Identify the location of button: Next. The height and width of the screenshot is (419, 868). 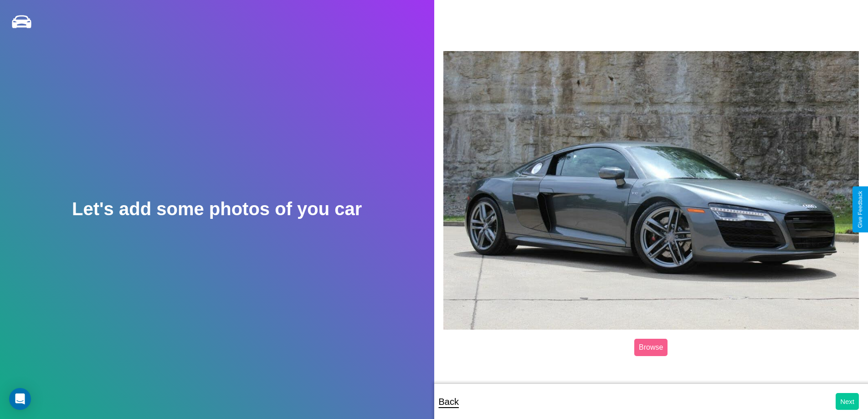
(847, 401).